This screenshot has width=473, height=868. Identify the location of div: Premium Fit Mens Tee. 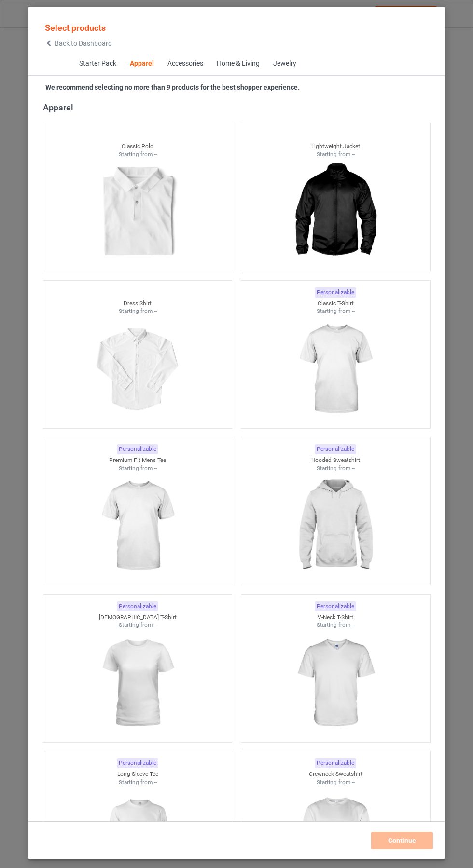
(138, 460).